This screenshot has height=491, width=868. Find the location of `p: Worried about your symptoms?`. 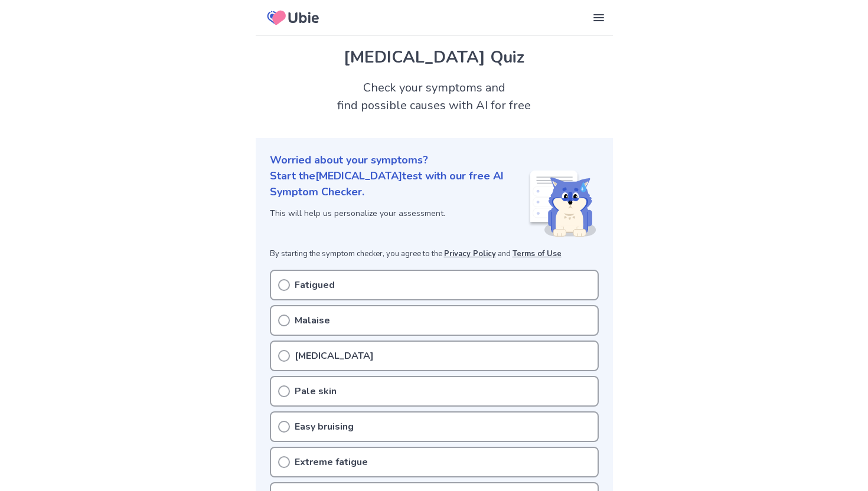

p: Worried about your symptoms? is located at coordinates (434, 160).